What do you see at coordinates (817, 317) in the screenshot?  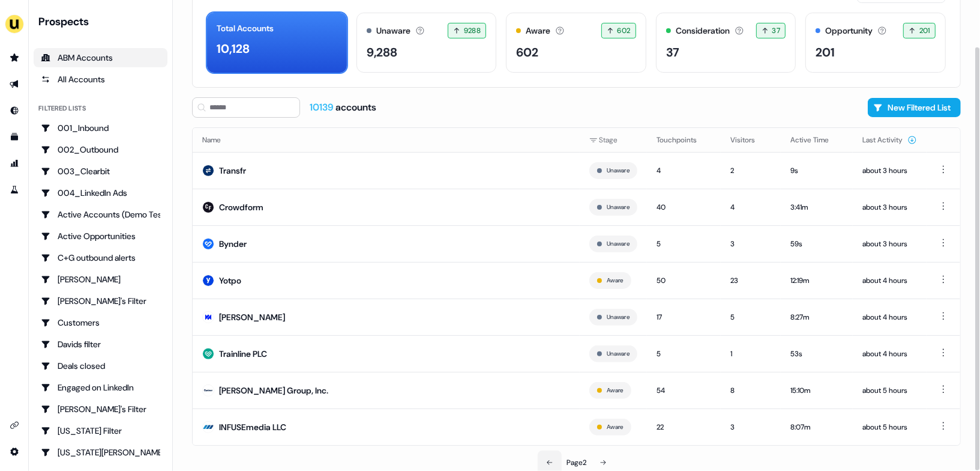 I see `div: 8:27m` at bounding box center [817, 317].